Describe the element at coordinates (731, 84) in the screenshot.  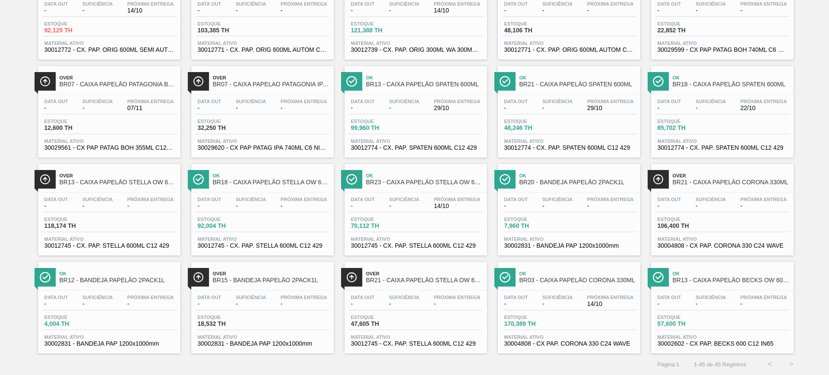
I see `span: BR18 - CAIXA PAPELÃO SPATEN 600ML` at that location.